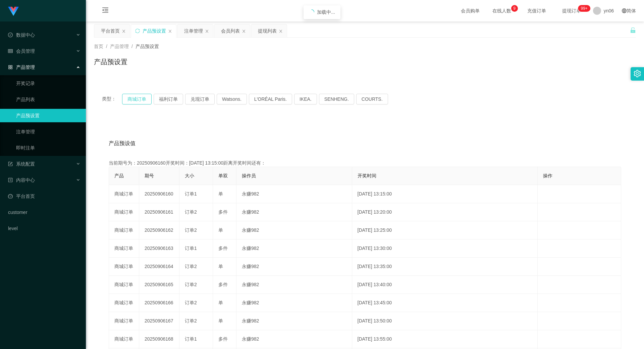 The image size is (644, 349). What do you see at coordinates (14, 12) in the screenshot?
I see `img: logo.9652507e.png` at bounding box center [14, 12].